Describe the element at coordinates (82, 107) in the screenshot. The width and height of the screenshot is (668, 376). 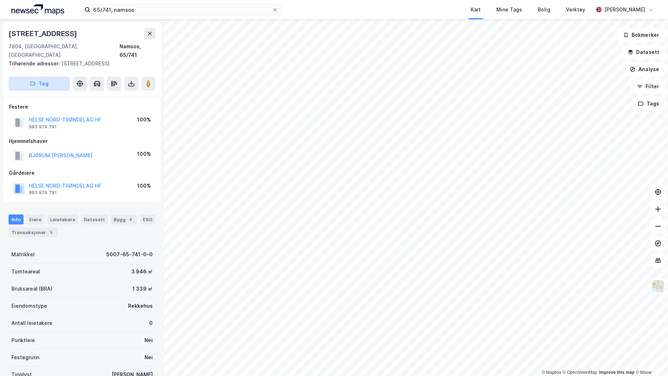
I see `div: Festere` at that location.